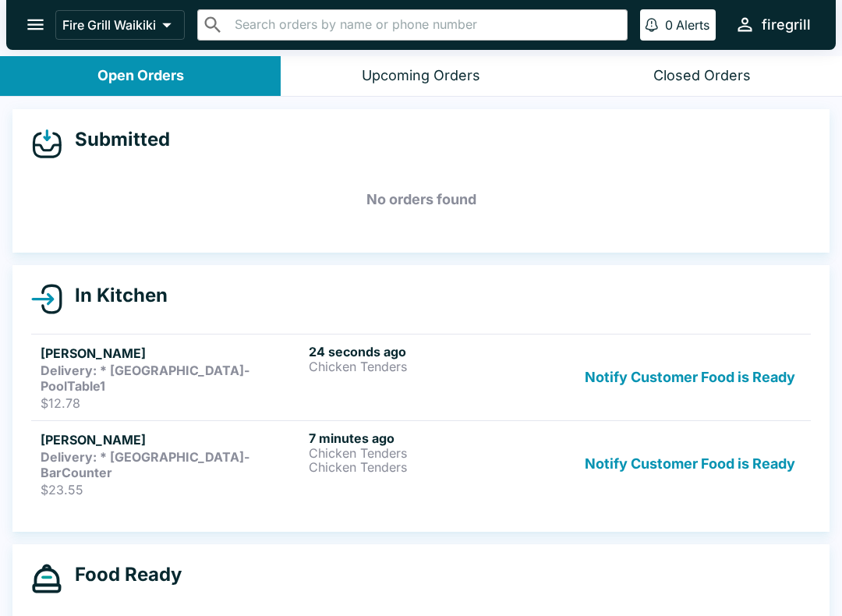 The height and width of the screenshot is (616, 842). Describe the element at coordinates (440, 439) in the screenshot. I see `h6: 7 minutes ago` at that location.